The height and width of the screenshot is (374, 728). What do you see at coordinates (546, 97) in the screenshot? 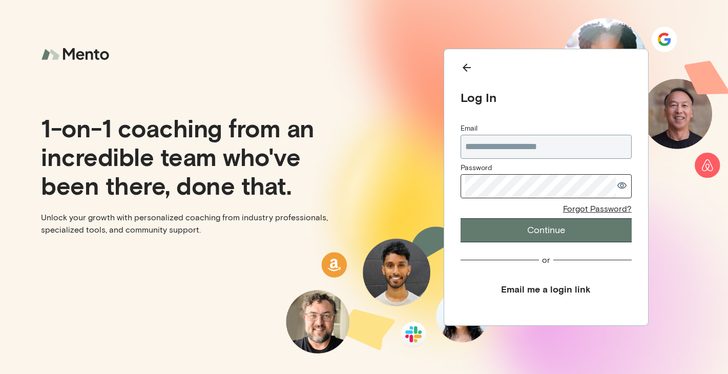
I see `div: Log In` at bounding box center [546, 97].